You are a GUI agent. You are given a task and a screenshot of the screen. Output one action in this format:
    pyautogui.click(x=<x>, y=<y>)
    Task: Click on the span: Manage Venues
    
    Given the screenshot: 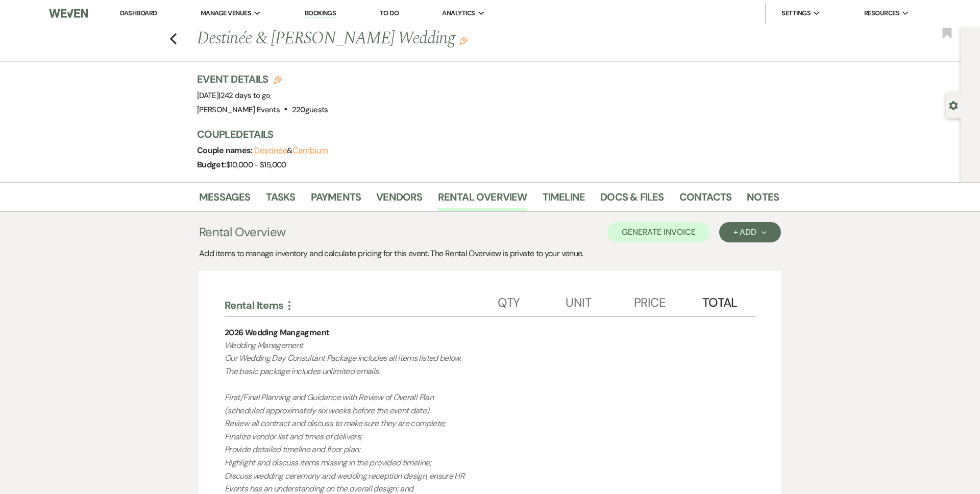 What is the action you would take?
    pyautogui.click(x=226, y=13)
    